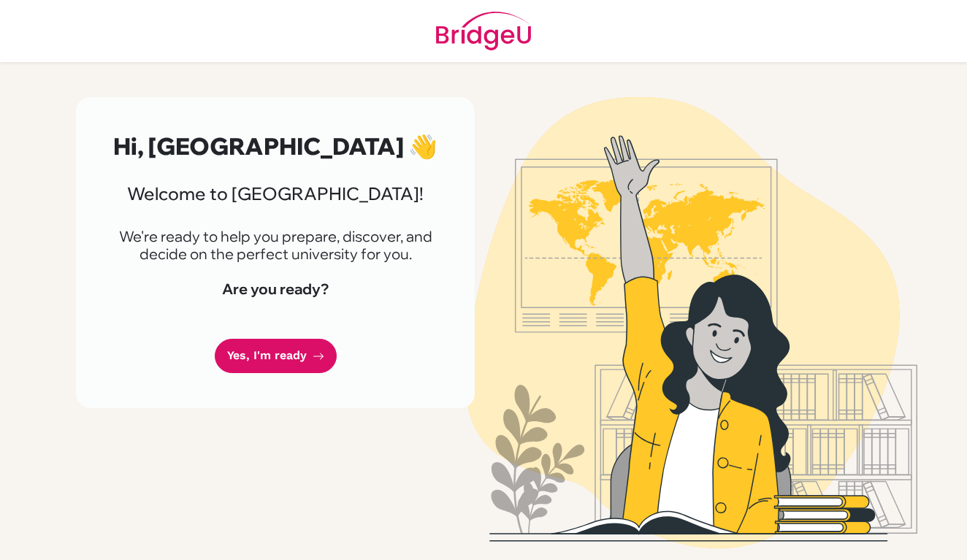 The image size is (967, 560). I want to click on h4: Are you ready?, so click(275, 289).